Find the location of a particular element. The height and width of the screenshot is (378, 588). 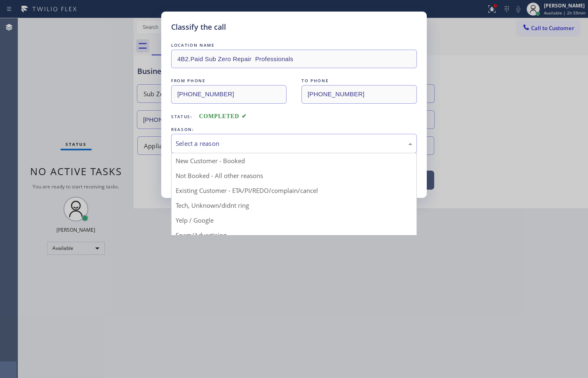

div: Spam/Advertising is located at coordinates (294, 235).